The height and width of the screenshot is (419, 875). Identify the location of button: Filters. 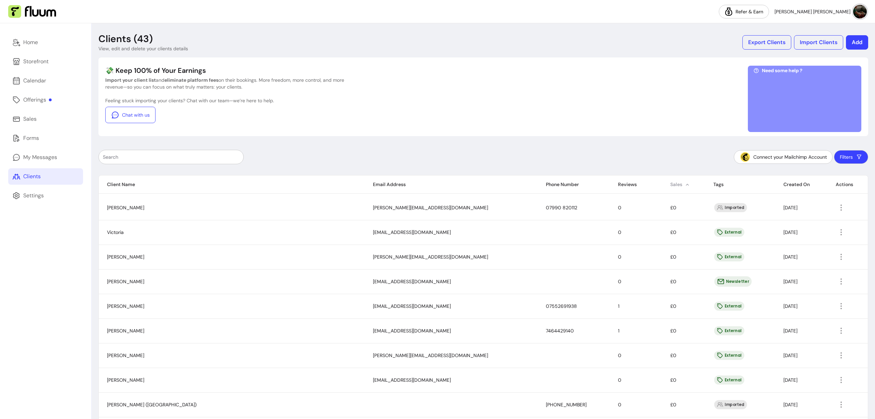
(851, 157).